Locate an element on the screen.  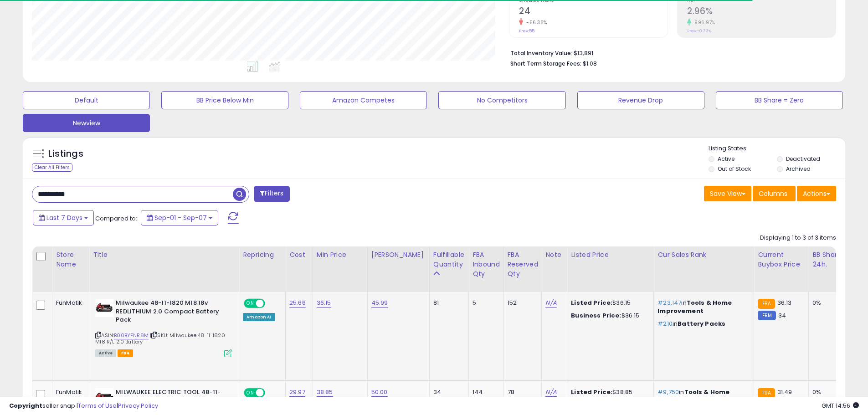
b: Milwaukee 48-11-1820 M18 18v REDLITHIUM 2.0 Compact Battery Pack is located at coordinates (171, 313).